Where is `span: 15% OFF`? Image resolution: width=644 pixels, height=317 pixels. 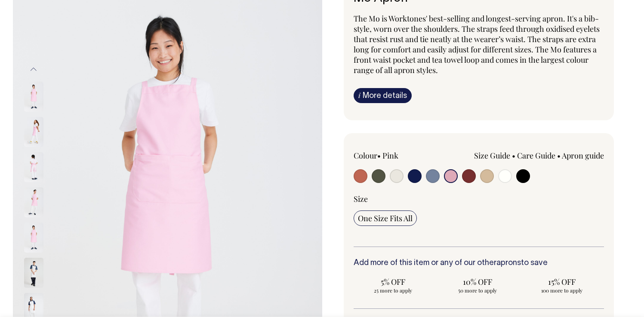
span: 15% OFF is located at coordinates (562, 282).